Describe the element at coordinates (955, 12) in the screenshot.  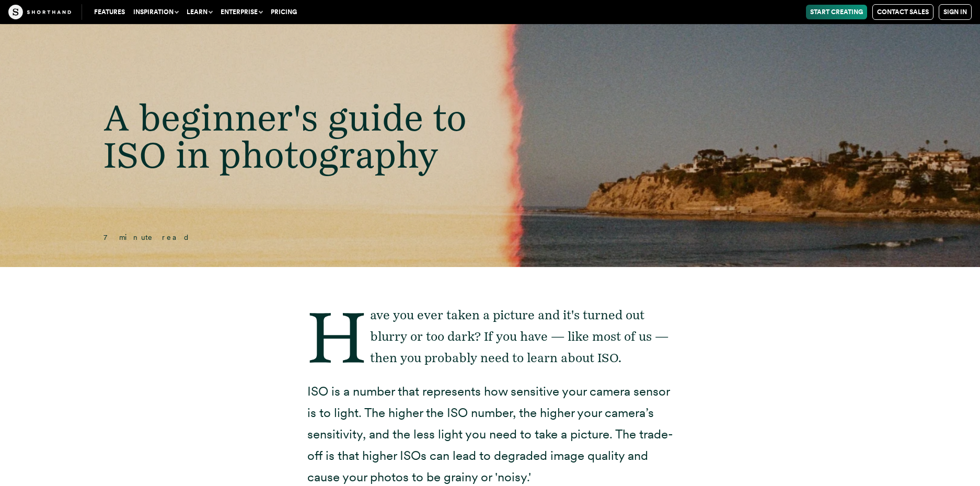
I see `a: Sign in` at that location.